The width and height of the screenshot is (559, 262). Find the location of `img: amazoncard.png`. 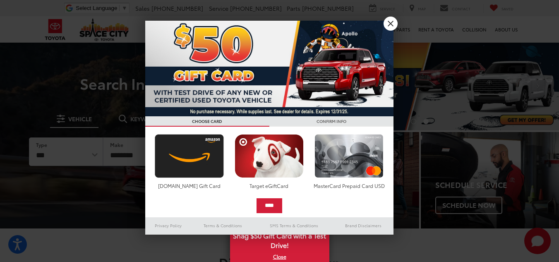

img: amazoncard.png is located at coordinates (189, 156).